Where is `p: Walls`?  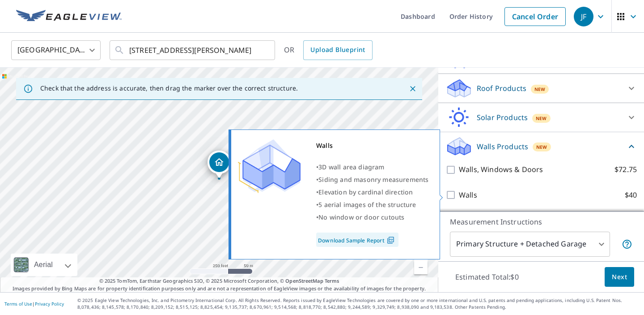 p: Walls is located at coordinates (468, 195).